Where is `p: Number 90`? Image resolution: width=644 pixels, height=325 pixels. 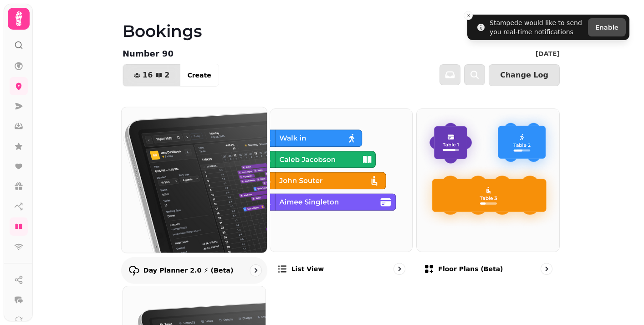 p: Number 90 is located at coordinates (148, 54).